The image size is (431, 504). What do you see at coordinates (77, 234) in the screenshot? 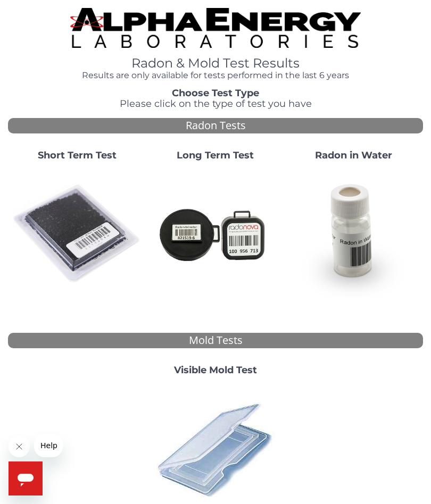
I see `img: ShortTerm.jpg` at bounding box center [77, 234].